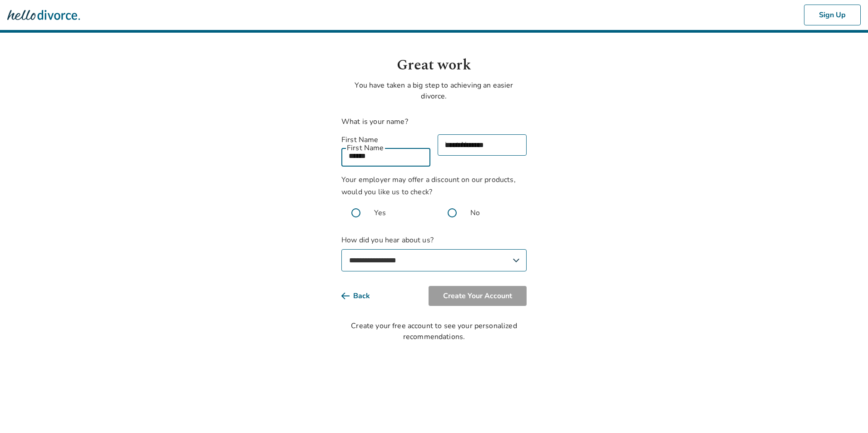 Image resolution: width=868 pixels, height=433 pixels. I want to click on select: How did you hear about us?, so click(434, 260).